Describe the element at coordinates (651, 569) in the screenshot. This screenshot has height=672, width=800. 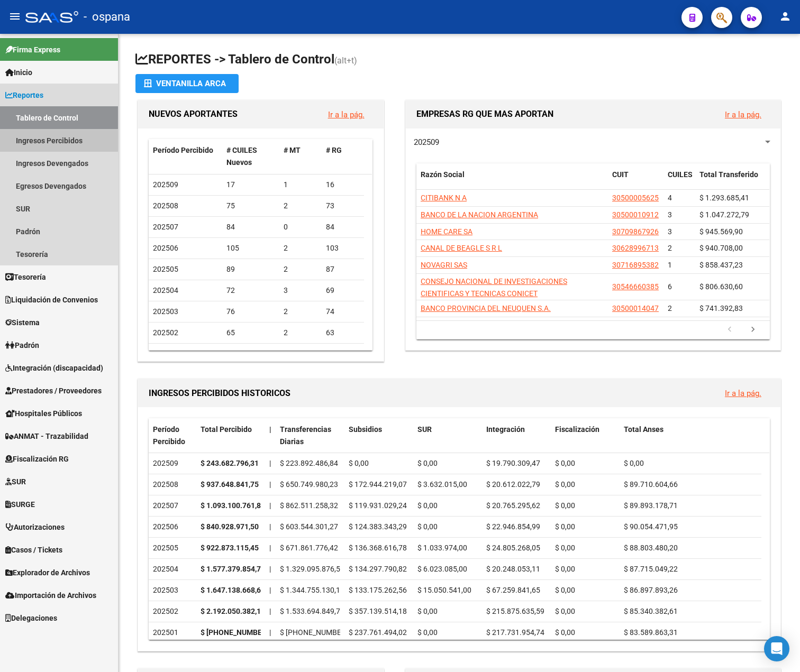
I see `span: $ 87.715.049,22` at that location.